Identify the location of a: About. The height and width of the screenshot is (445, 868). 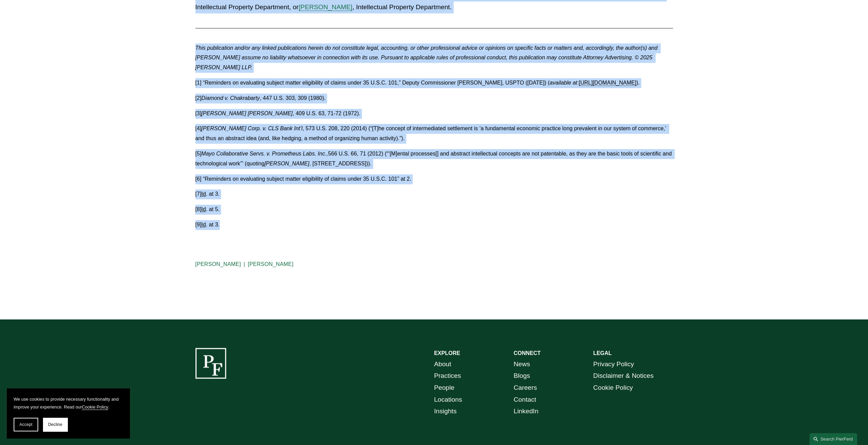
(443, 364).